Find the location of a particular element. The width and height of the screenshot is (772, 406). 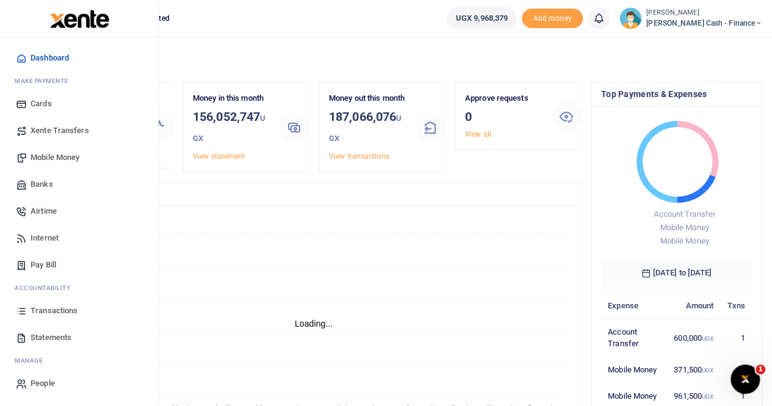

a: Statements is located at coordinates (79, 338).